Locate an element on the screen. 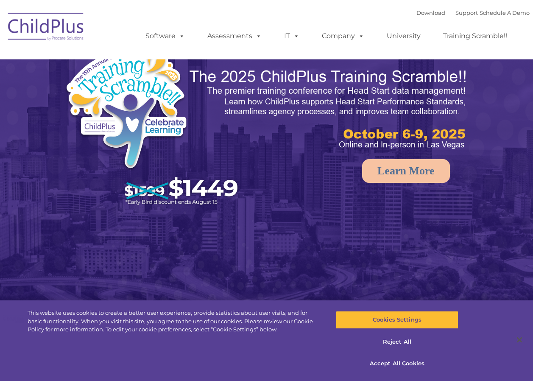 This screenshot has width=533, height=381. a: Download is located at coordinates (431, 13).